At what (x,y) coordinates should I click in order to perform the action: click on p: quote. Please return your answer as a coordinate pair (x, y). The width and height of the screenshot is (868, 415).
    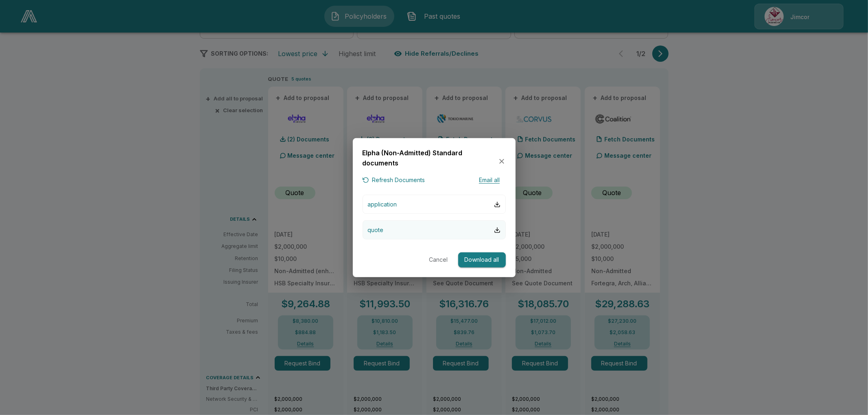
    Looking at the image, I should click on (376, 229).